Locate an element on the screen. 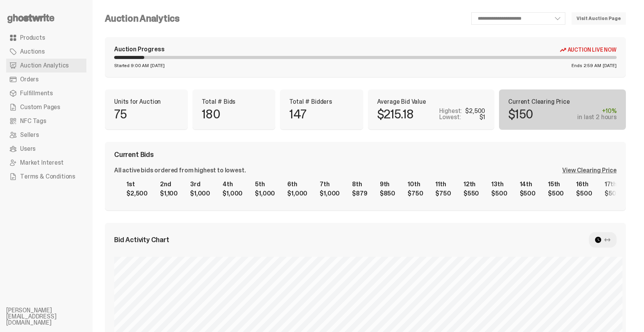  a: Fulfillments is located at coordinates (47, 93).